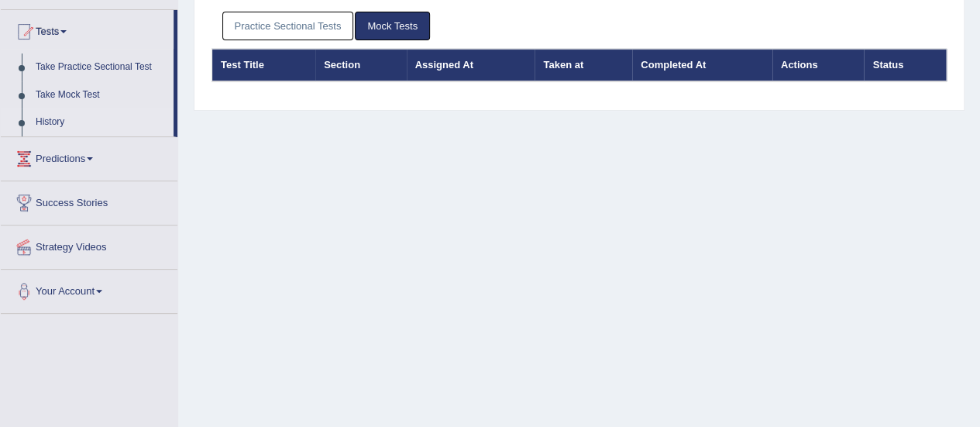 The height and width of the screenshot is (427, 980). Describe the element at coordinates (702, 65) in the screenshot. I see `th: Completed At` at that location.